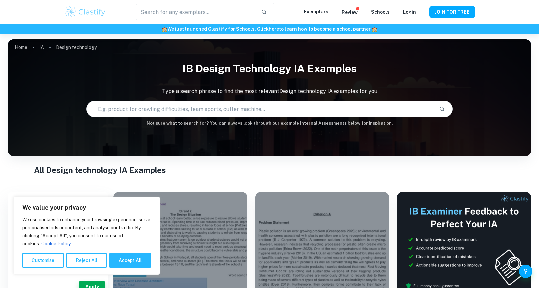 This screenshot has height=288, width=539. I want to click on a: here, so click(274, 29).